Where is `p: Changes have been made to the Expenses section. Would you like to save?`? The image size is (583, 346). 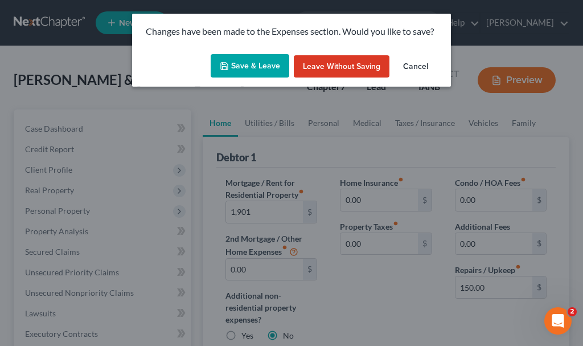 p: Changes have been made to the Expenses section. Would you like to save? is located at coordinates (292, 31).